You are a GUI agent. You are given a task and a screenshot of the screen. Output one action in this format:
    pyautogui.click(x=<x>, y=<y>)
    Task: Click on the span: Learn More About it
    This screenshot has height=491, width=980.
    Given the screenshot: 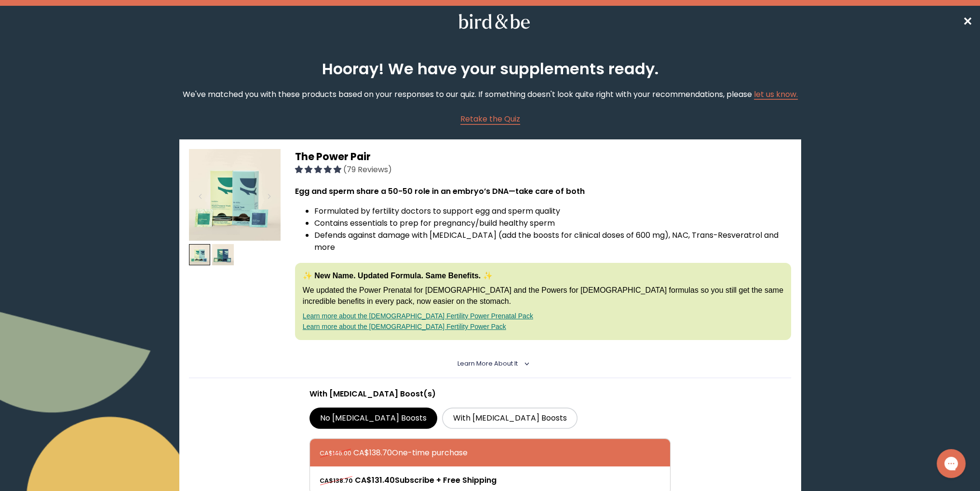 What is the action you would take?
    pyautogui.click(x=488, y=363)
    